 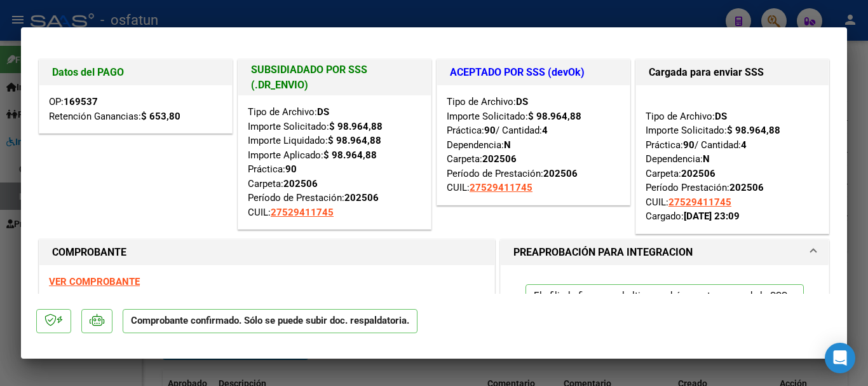 I want to click on p: El afiliado figura en el ultimo padrón que tenemos de la SSS de, so click(x=665, y=308).